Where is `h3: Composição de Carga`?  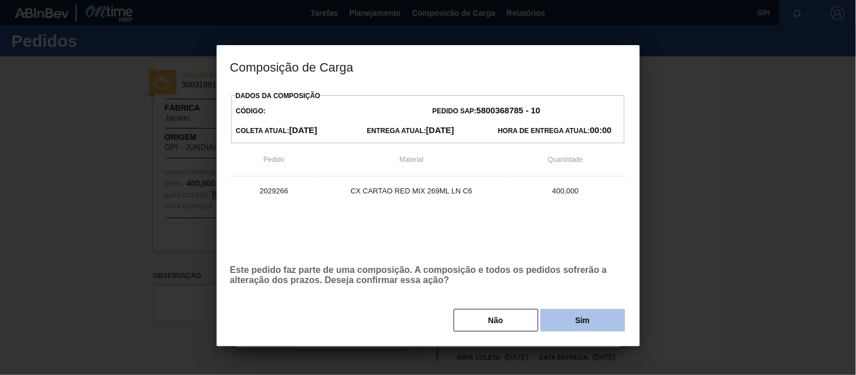
h3: Composição de Carga is located at coordinates (428, 67).